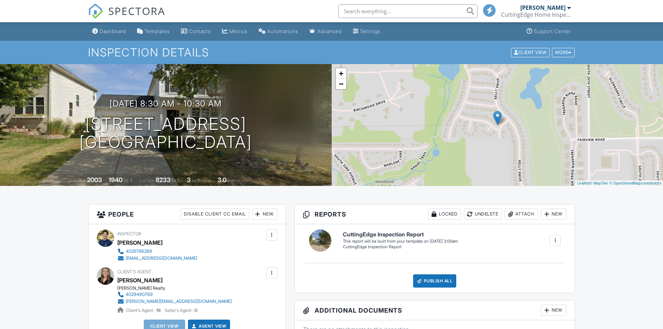 The height and width of the screenshot is (329, 663). Describe the element at coordinates (635, 183) in the screenshot. I see `a: © OpenStreetMap contributors` at that location.